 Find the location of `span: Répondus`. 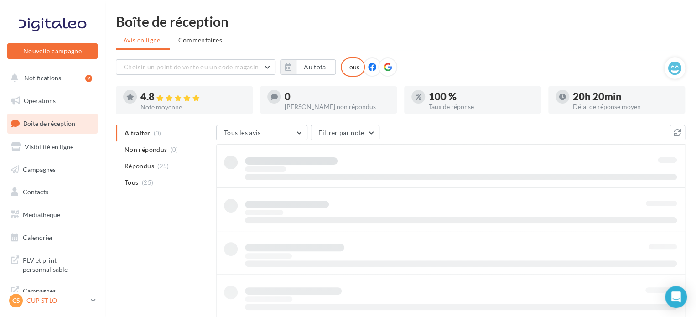

span: Répondus is located at coordinates (139, 166).